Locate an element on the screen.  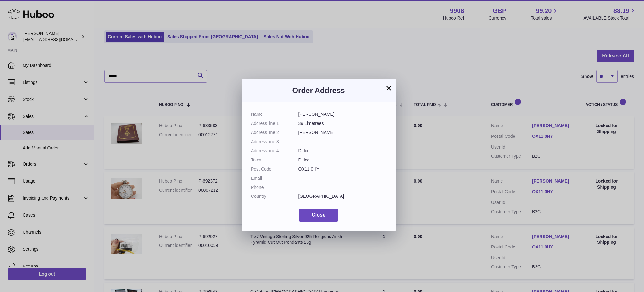
dd: 39 Limetrees is located at coordinates (343, 123).